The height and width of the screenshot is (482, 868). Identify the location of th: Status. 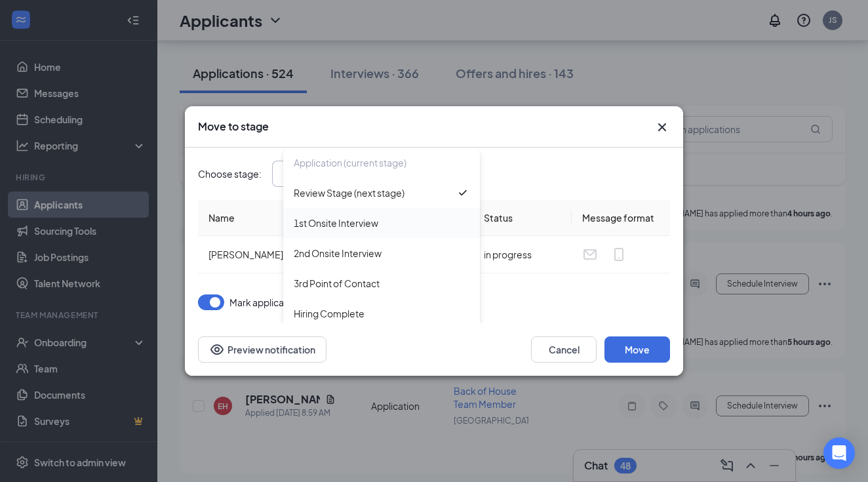
(522, 218).